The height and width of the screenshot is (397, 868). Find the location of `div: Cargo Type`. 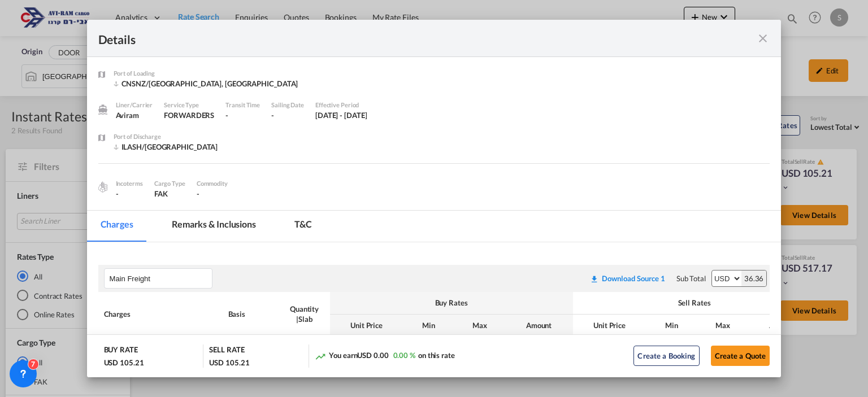

div: Cargo Type is located at coordinates (170, 184).